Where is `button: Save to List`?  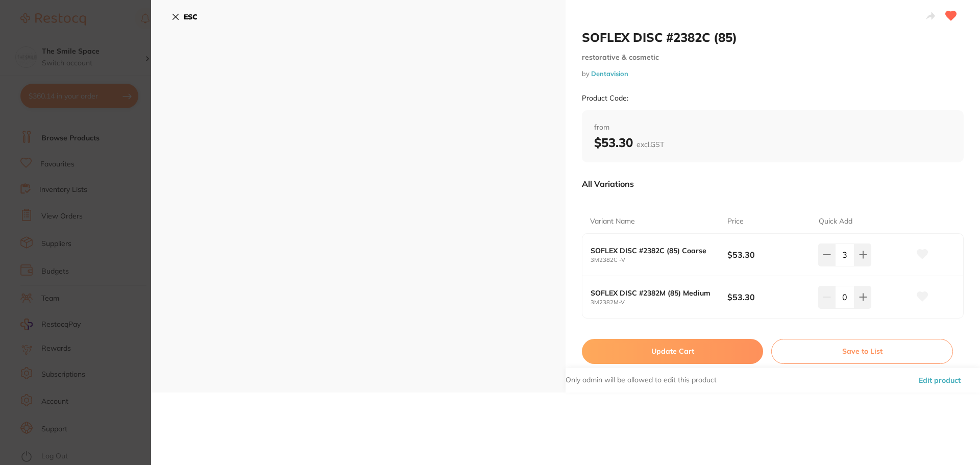
button: Save to List is located at coordinates (863, 351).